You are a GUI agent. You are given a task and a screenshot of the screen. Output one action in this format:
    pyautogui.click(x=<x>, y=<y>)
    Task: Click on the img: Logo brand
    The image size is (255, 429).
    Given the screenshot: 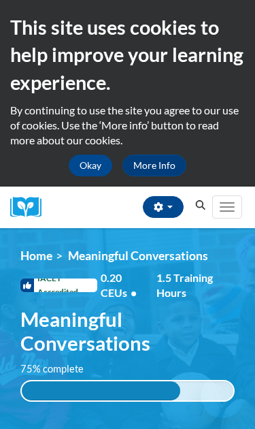 What is the action you would take?
    pyautogui.click(x=31, y=207)
    